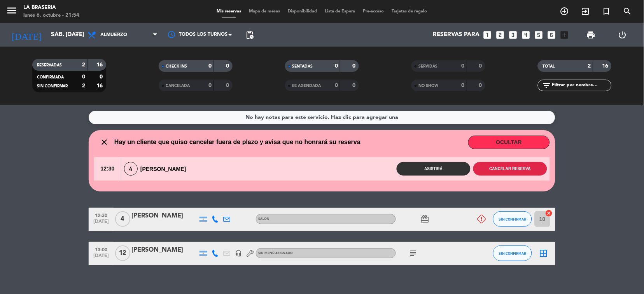  I want to click on i: subject, so click(414, 254).